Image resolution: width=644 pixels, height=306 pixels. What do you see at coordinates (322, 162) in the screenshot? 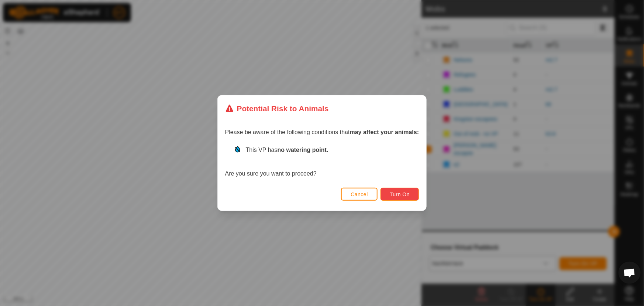
I see `div: Are you sure you want to proceed?` at bounding box center [322, 162].